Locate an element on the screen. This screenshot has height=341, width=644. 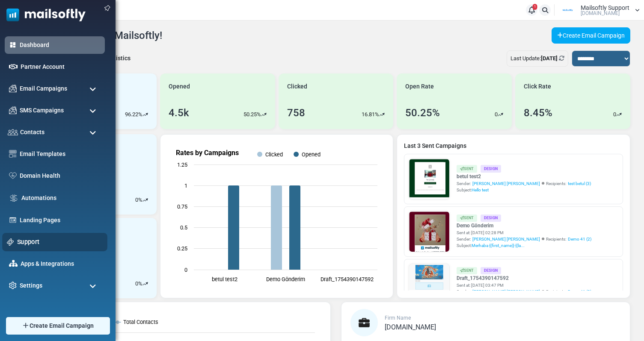
p: 96.22% is located at coordinates (133, 114).